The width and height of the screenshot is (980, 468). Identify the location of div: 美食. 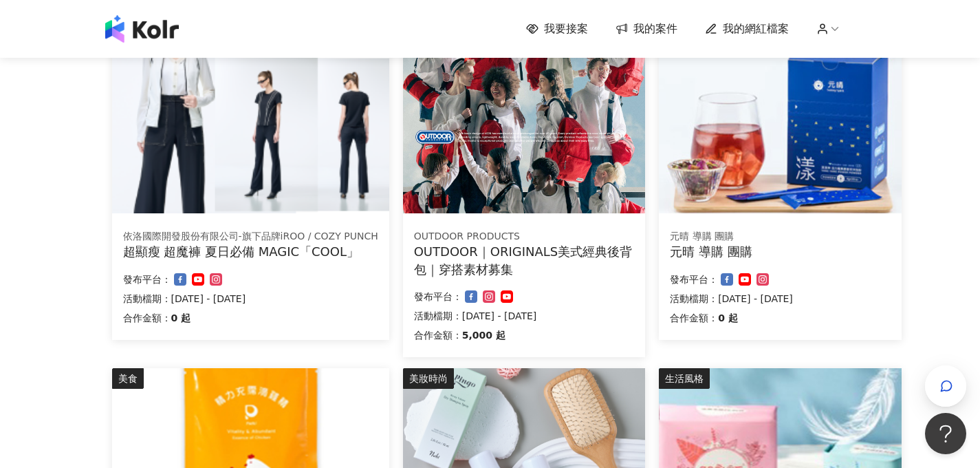
(128, 378).